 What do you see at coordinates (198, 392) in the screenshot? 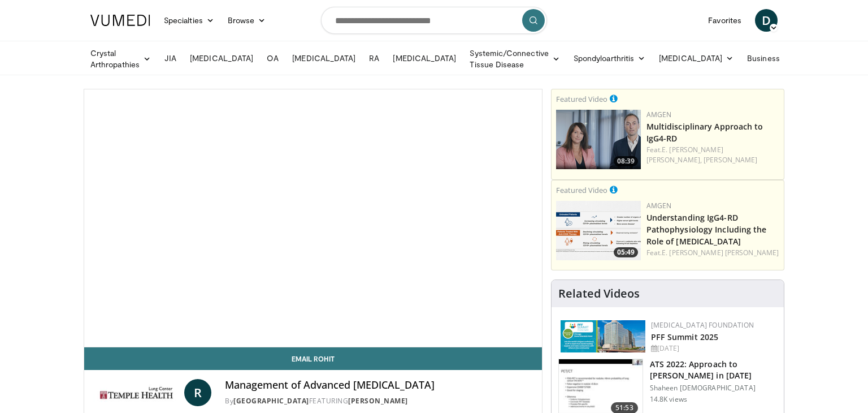
I see `a: R` at bounding box center [198, 392].